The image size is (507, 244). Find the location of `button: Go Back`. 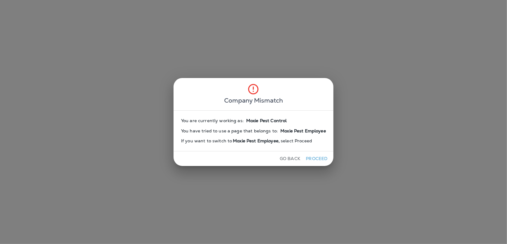

button: Go Back is located at coordinates (290, 158).